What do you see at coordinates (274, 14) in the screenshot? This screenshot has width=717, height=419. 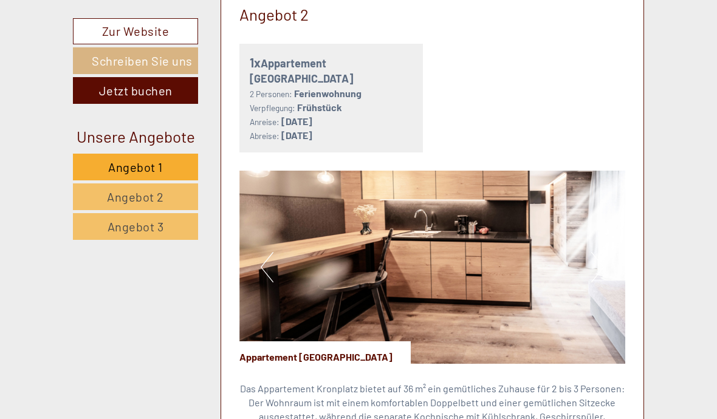 I see `div: Angebot 2` at bounding box center [274, 14].